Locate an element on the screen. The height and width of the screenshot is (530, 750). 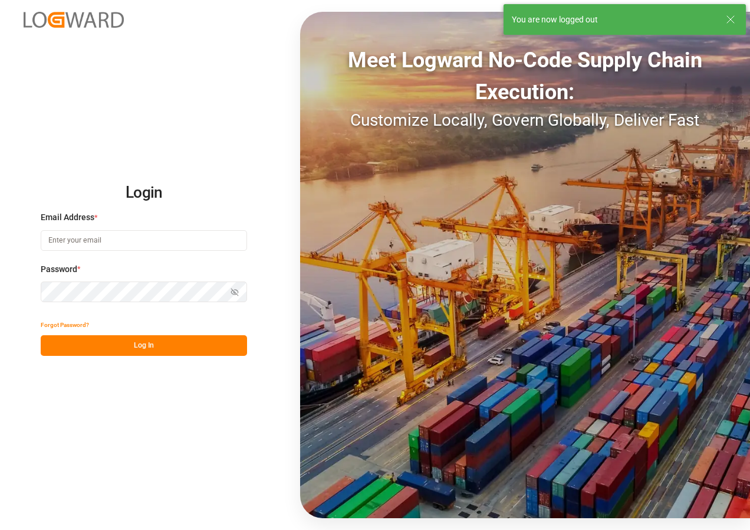
div: You are now logged out is located at coordinates (613, 19).